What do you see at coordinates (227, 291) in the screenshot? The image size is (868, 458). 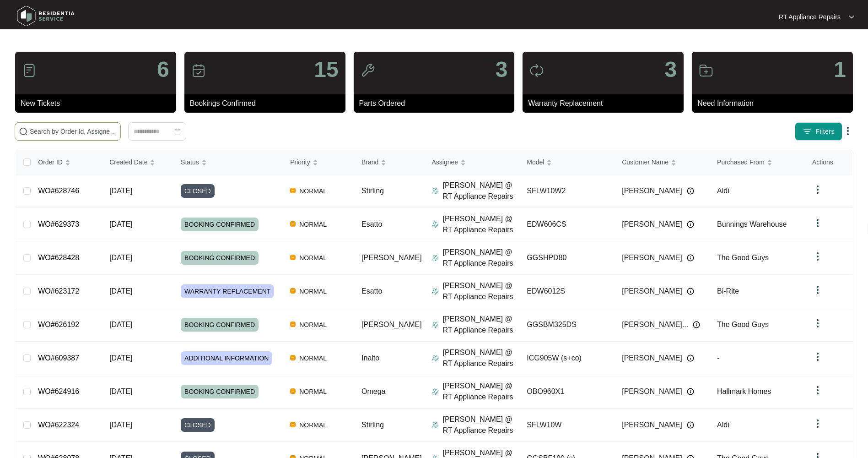 I see `span: WARRANTY REPLACEMENT` at bounding box center [227, 291].